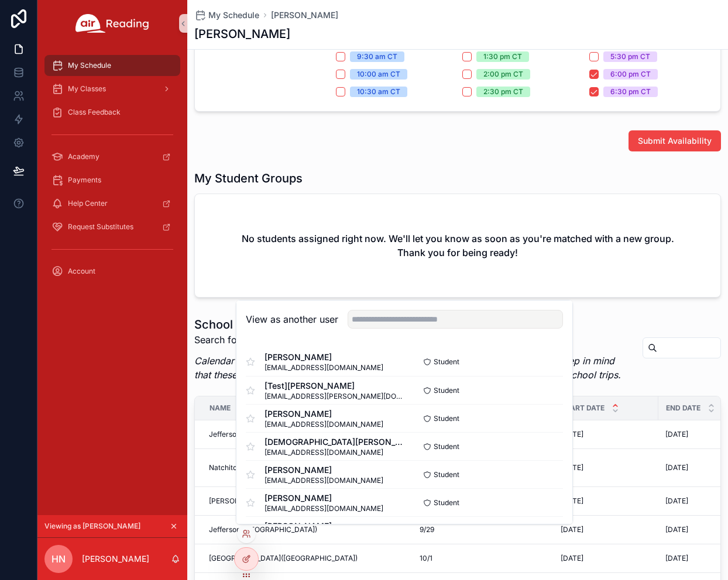  Describe the element at coordinates (94, 112) in the screenshot. I see `span: Class Feedback` at that location.